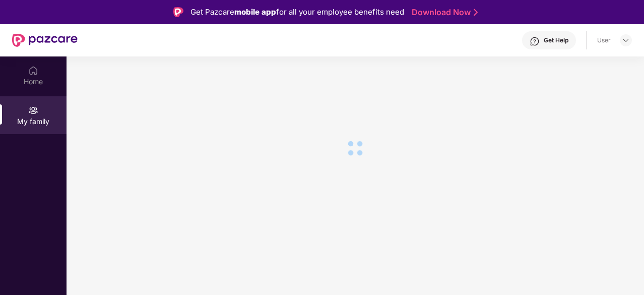 Image resolution: width=644 pixels, height=295 pixels. I want to click on img: svg+xml;base64,PHN2ZyBpZD0iRHJvcGRvd24tMzJ4MzIiIHhtbG5zPSJodHRwOi8vd3d3LnczLm9yZy8yMDAwL3N2ZyIgd2..., so click(626, 40).